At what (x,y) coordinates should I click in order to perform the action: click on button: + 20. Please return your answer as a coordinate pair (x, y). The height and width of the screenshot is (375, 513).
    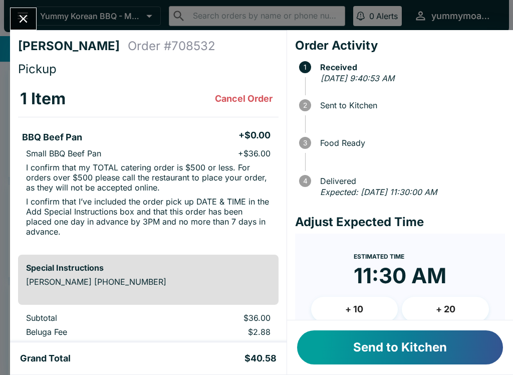
    Looking at the image, I should click on (446, 309).